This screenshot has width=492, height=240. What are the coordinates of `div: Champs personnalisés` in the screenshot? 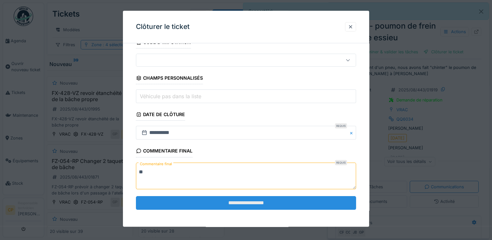 It's located at (169, 79).